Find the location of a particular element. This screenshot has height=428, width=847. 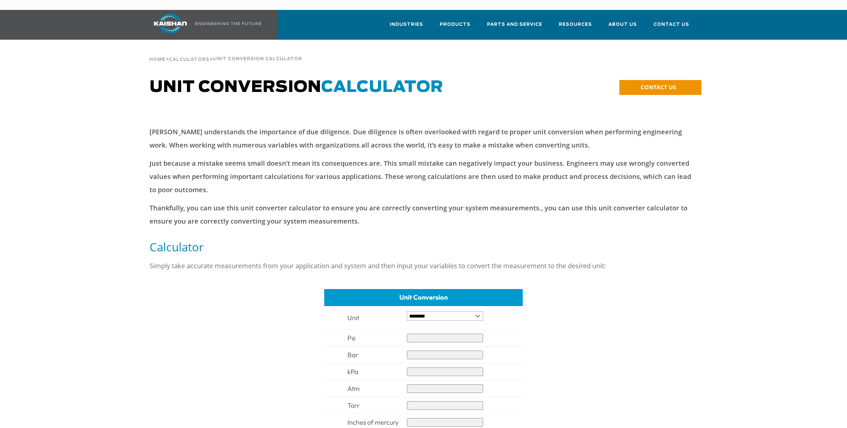

span: Torr is located at coordinates (353, 405).